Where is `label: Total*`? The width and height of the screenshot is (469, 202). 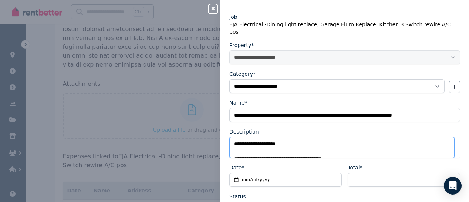
label: Total* is located at coordinates (355, 167).